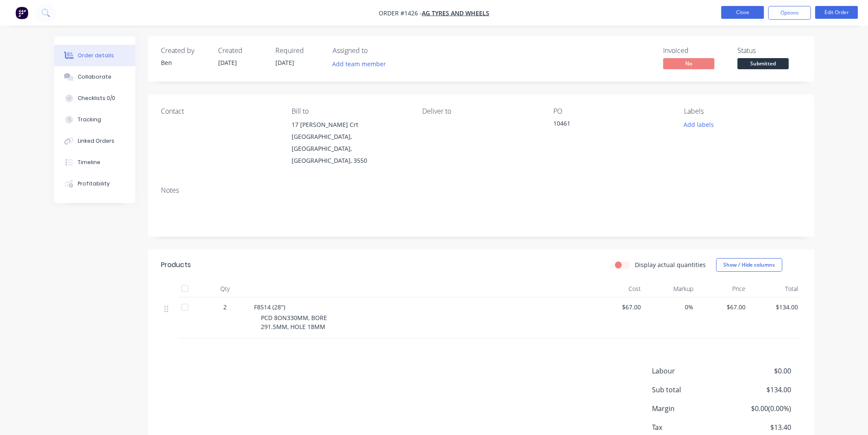 The height and width of the screenshot is (435, 868). What do you see at coordinates (95, 183) in the screenshot?
I see `button: Profitability` at bounding box center [95, 183].